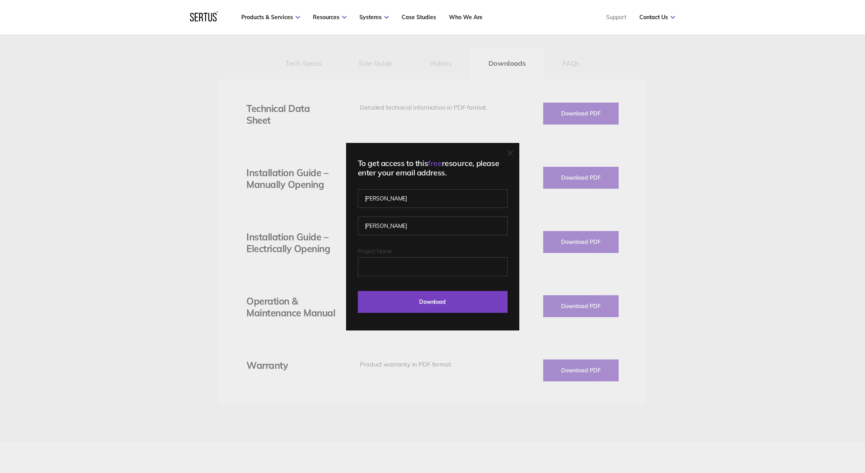 The image size is (865, 473). Describe the element at coordinates (466, 17) in the screenshot. I see `a: Who We Are` at that location.